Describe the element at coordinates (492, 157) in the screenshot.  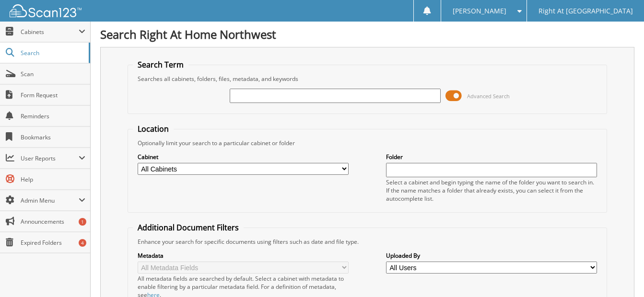
I see `label: Folder` at that location.